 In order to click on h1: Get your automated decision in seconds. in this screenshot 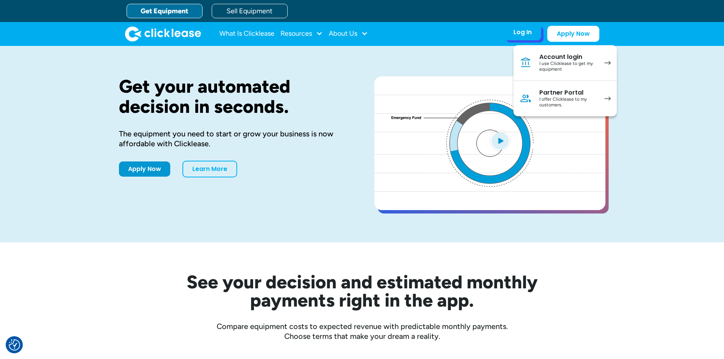, I will do `click(235, 97)`.